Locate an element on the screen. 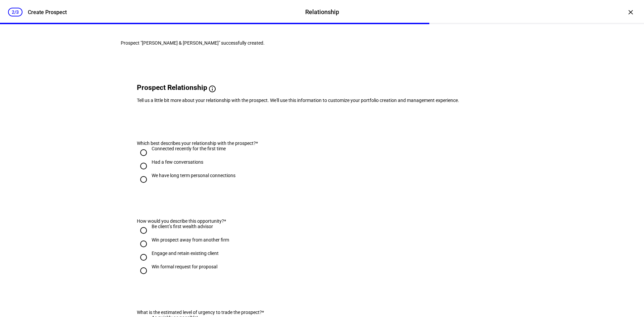 This screenshot has height=317, width=644. div: Be client’s first wealth advisor is located at coordinates (182, 227).